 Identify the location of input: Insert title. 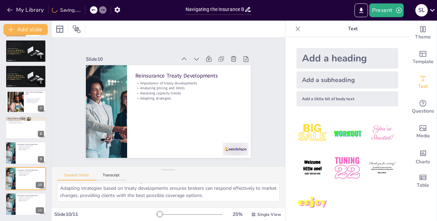
(215, 9).